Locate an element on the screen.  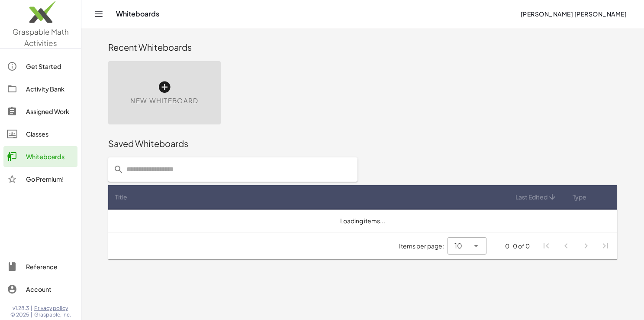
a: Get Started is located at coordinates (40, 66).